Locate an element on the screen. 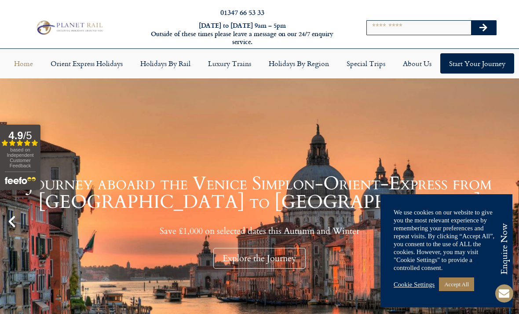 This screenshot has width=519, height=314. nav: Menu is located at coordinates (260, 63).